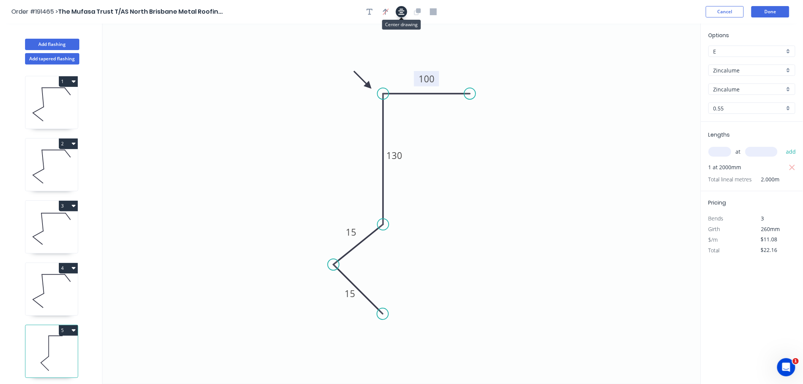 Image resolution: width=803 pixels, height=384 pixels. I want to click on input: Material, so click(749, 70).